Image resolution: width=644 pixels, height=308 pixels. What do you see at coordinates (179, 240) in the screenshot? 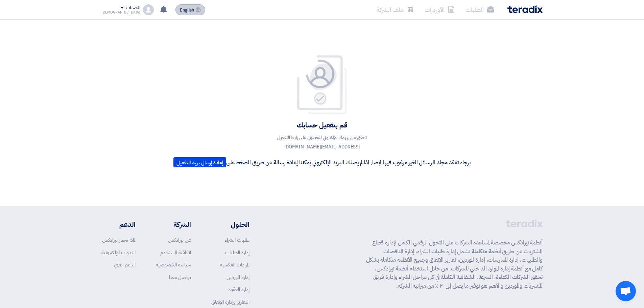
I see `a: عن تيرادكس` at bounding box center [179, 240].